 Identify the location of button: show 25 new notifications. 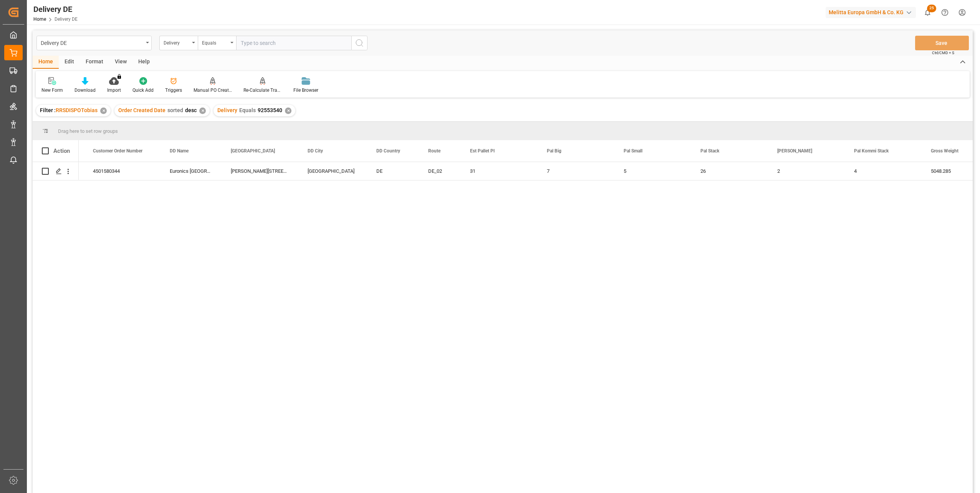
(927, 12).